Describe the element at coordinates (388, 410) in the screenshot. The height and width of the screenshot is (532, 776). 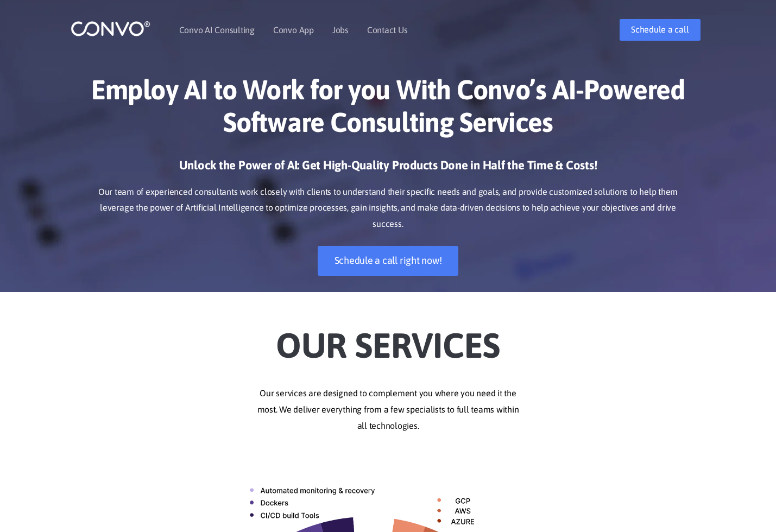
I see `p: Our services are designed to complement you where you need it the most. We deliver everything fro...` at that location.